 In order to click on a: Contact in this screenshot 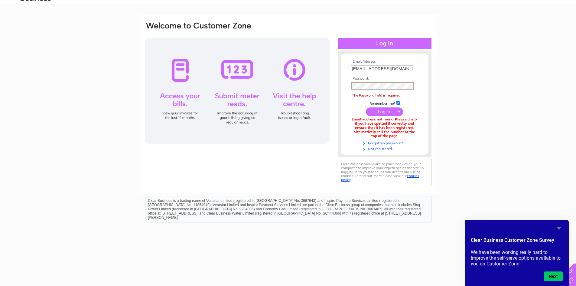, I will do `click(565, 28)`.